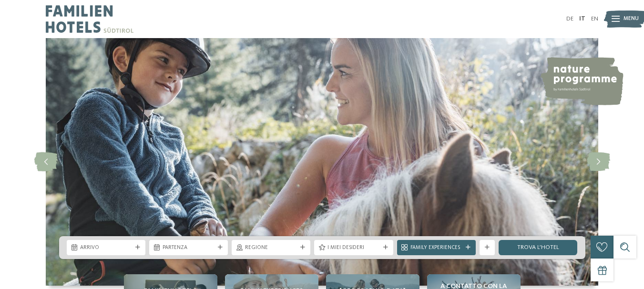 The height and width of the screenshot is (289, 644). Describe the element at coordinates (570, 18) in the screenshot. I see `a: DE` at that location.